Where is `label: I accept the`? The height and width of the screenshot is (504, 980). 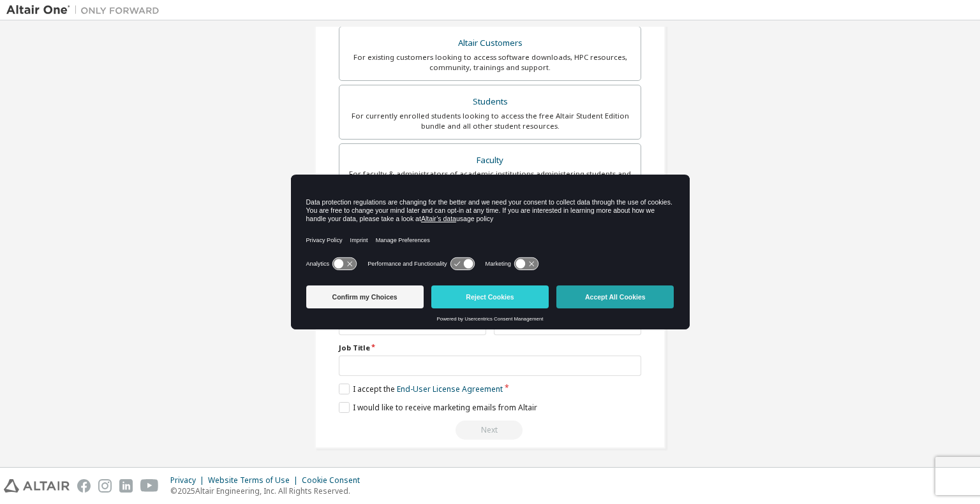
label: I accept the is located at coordinates (421, 388).